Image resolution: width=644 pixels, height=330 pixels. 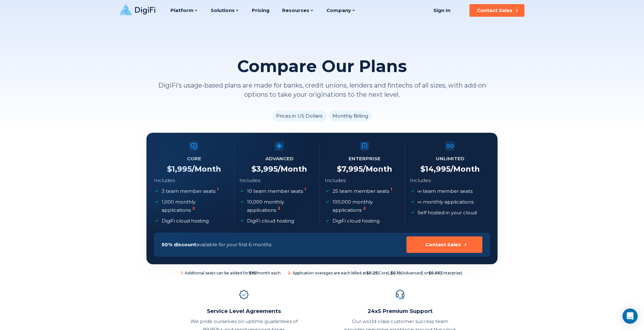 I want to click on b: $0.10, so click(x=396, y=273).